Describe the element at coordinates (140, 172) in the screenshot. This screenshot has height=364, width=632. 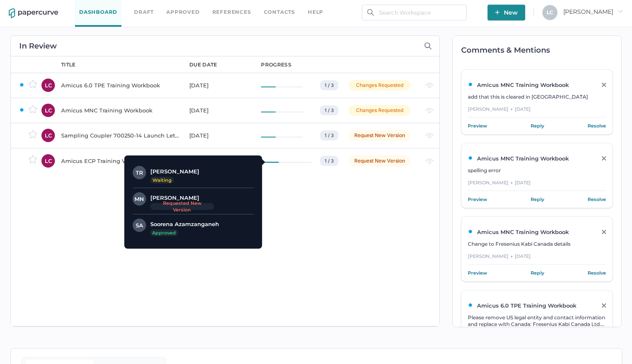
I see `div: TR` at that location.